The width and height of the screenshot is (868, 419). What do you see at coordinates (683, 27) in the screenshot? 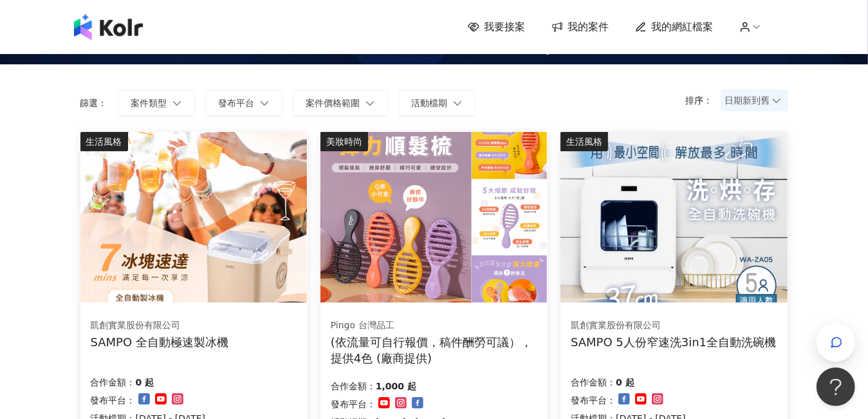
I see `span: 我的網紅檔案` at bounding box center [683, 27].